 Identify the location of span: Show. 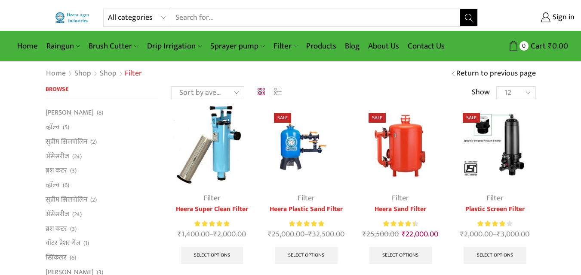
(480, 93).